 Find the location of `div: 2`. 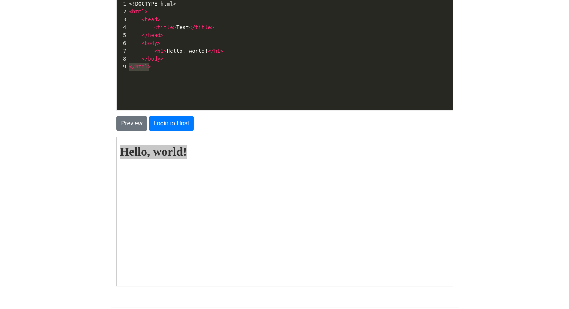

div: 2 is located at coordinates (122, 12).